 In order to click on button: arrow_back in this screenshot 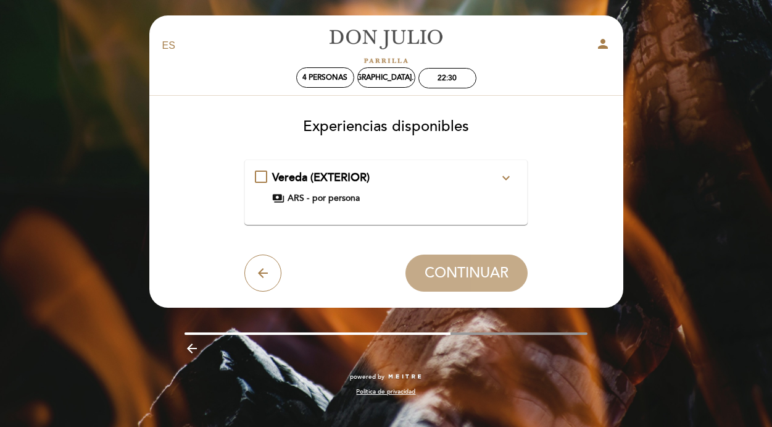, I will do `click(263, 273)`.